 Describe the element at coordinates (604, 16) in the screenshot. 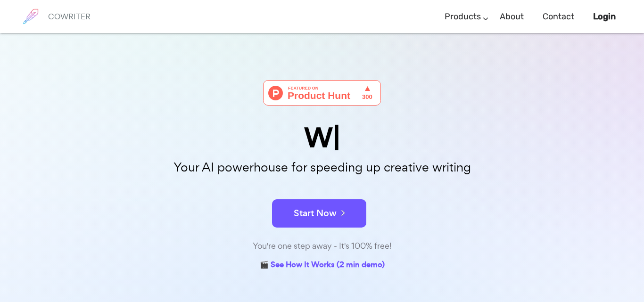

I see `a: Login` at that location.